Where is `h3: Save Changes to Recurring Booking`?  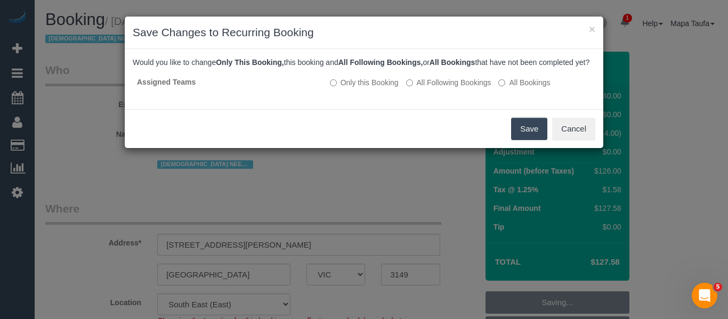
h3: Save Changes to Recurring Booking is located at coordinates (364, 33).